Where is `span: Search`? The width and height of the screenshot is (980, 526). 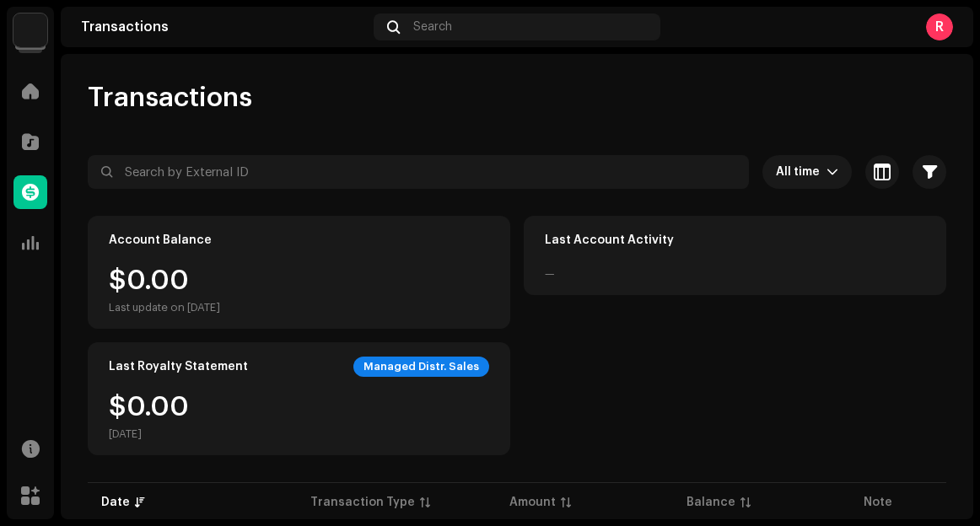 span: Search is located at coordinates (432, 27).